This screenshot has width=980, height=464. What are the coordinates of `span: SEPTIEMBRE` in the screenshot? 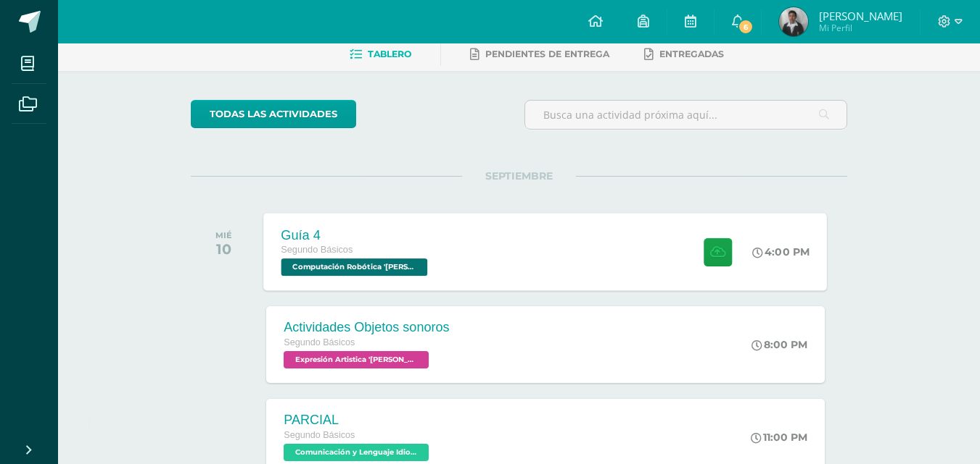 It's located at (519, 176).